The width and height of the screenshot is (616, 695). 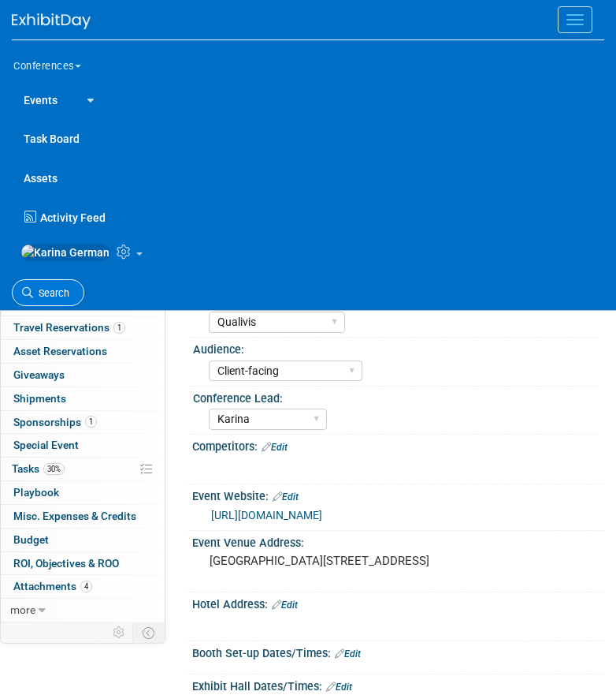 What do you see at coordinates (83, 609) in the screenshot?
I see `a: more` at bounding box center [83, 609].